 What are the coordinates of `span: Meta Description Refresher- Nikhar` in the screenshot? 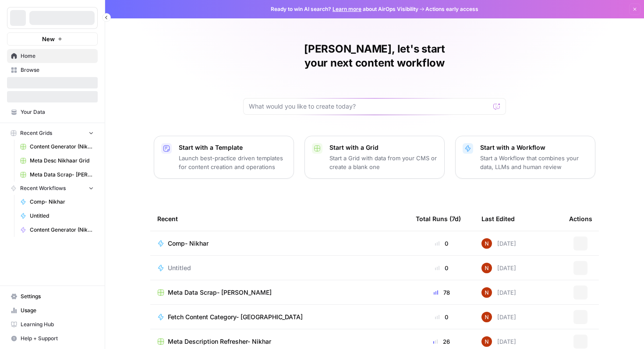 It's located at (220, 342).